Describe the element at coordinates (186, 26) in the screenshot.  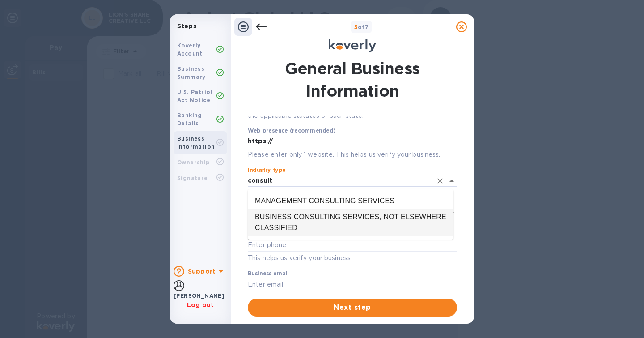
I see `b: Steps` at that location.